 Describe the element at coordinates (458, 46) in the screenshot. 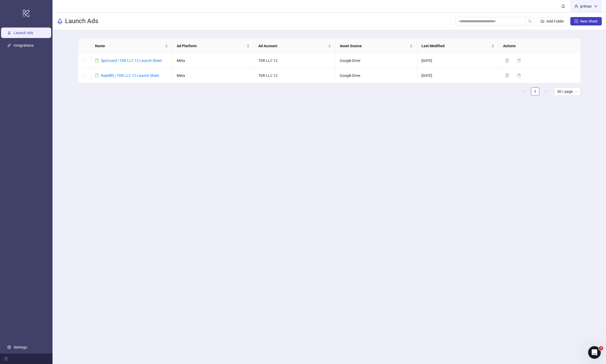

I see `th: Last Modified` at that location.